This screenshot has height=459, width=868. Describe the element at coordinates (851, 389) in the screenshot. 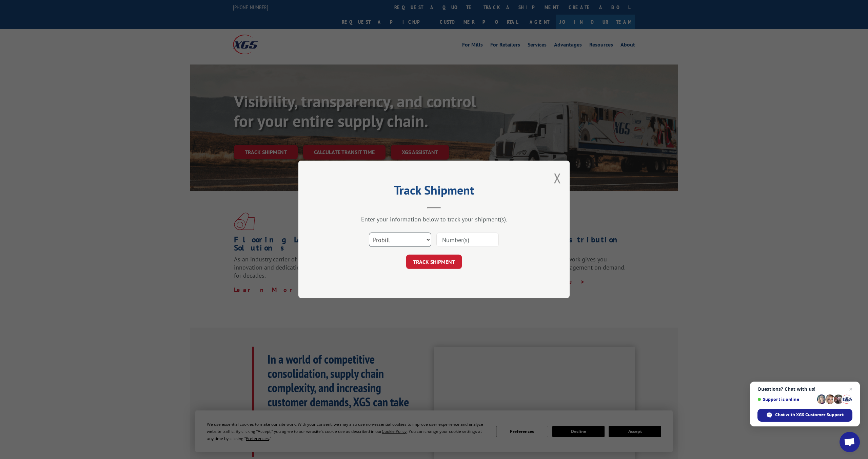

I see `span: Close chat` at that location.